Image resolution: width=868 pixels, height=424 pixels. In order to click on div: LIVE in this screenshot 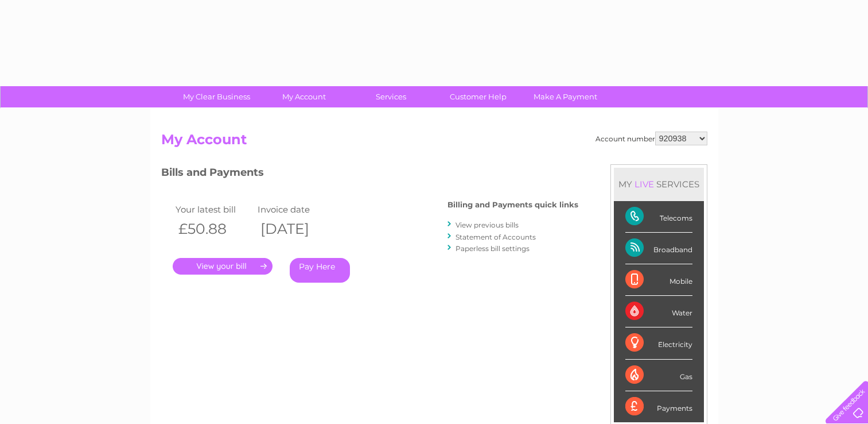, I will do `click(644, 183)`.